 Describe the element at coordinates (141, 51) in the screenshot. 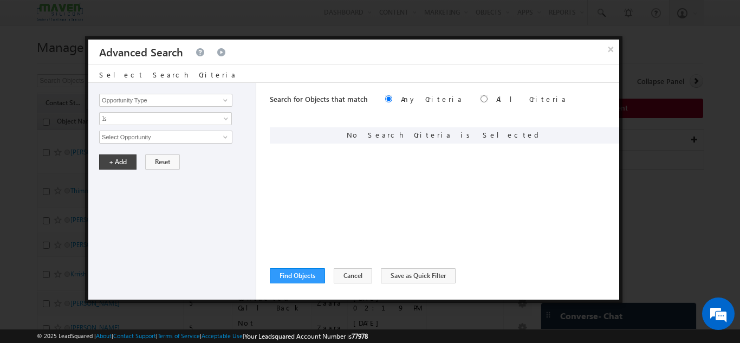

I see `h3: Advanced Search` at that location.